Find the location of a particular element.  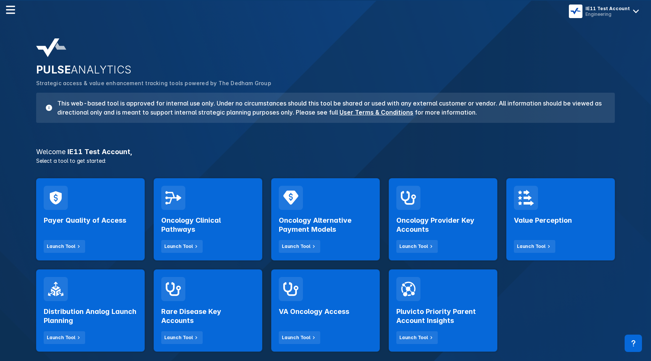

span: Welcome is located at coordinates (51, 151).